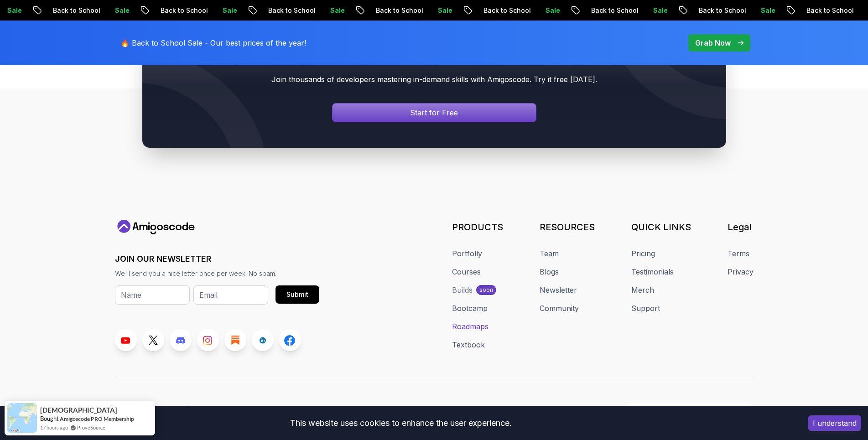 The width and height of the screenshot is (868, 440). Describe the element at coordinates (740, 272) in the screenshot. I see `a: Privacy` at that location.